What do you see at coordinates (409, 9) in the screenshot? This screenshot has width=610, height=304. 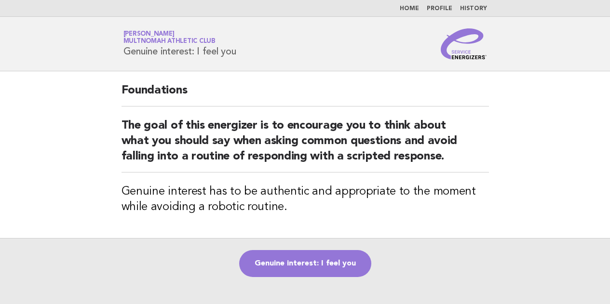 I see `a: Home` at bounding box center [409, 9].